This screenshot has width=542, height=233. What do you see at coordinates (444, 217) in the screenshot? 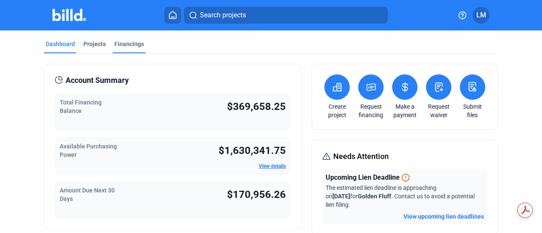
I see `button: View upcoming lien deadlines` at bounding box center [444, 217].